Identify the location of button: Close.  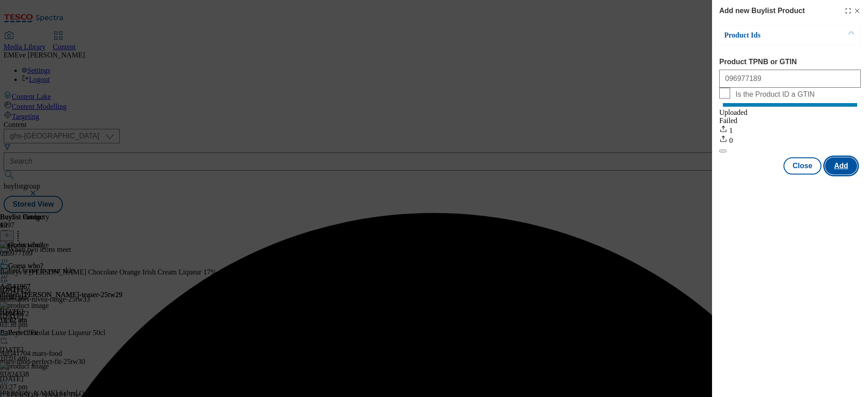
(802, 166).